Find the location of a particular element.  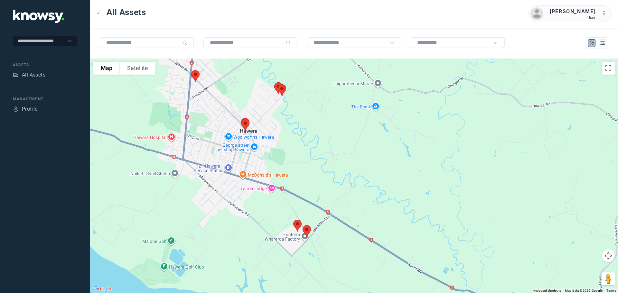

button: Drag Pegman onto the map to open Street View is located at coordinates (608, 279).